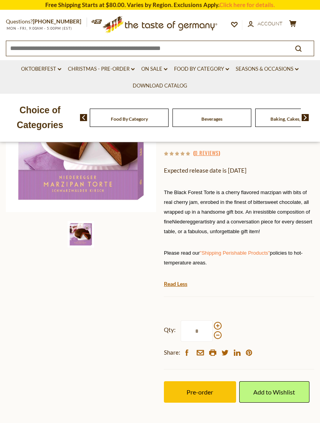 Image resolution: width=320 pixels, height=423 pixels. I want to click on a: Beverages, so click(212, 119).